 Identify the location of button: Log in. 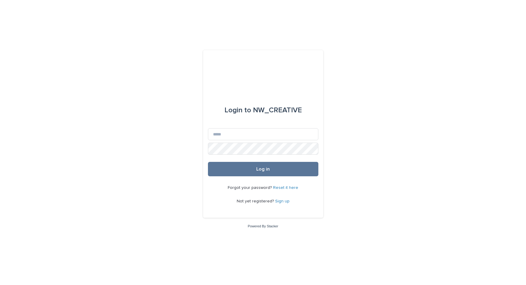
(263, 169).